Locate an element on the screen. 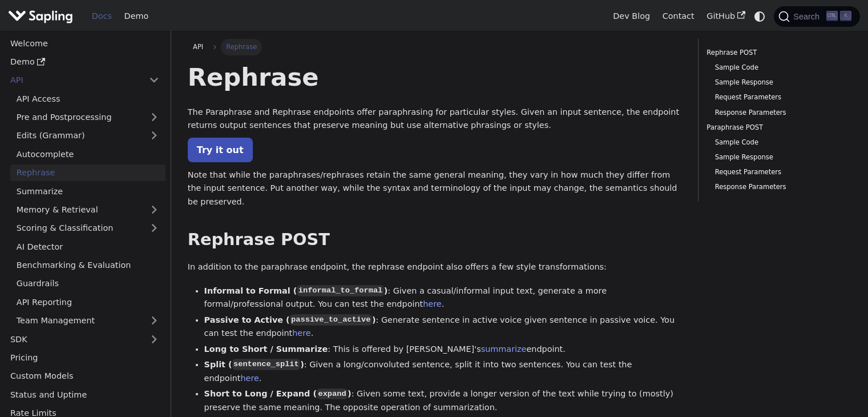 This screenshot has height=417, width=868. a: Contact is located at coordinates (679, 16).